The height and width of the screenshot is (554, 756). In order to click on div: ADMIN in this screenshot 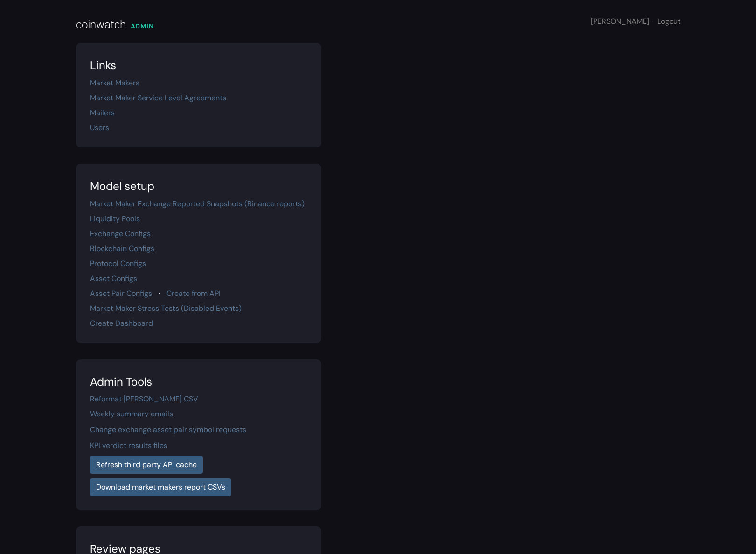, I will do `click(142, 26)`.